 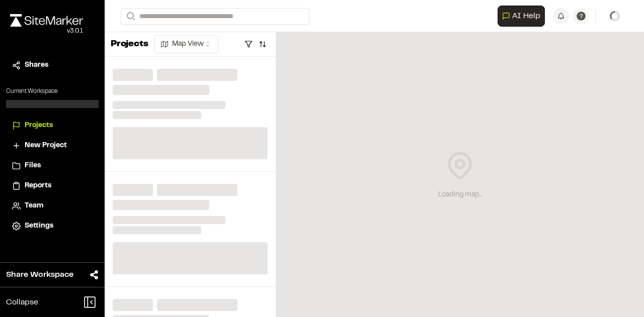 What do you see at coordinates (46, 31) in the screenshot?
I see `div: Oh geez...please don't...` at bounding box center [46, 31].